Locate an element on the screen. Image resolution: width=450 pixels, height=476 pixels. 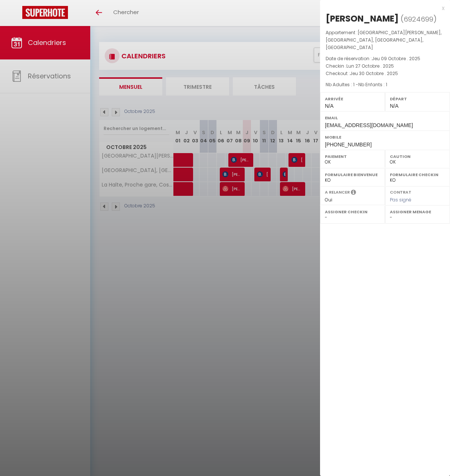
i: Sélectionner OUI si vous souhaiter envoyer les séquences de messages post-checkout is located at coordinates (353, 193).